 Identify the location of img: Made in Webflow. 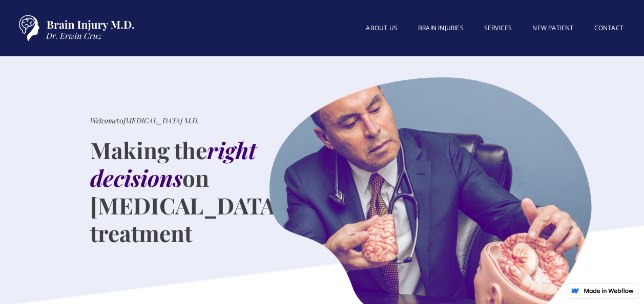
(609, 291).